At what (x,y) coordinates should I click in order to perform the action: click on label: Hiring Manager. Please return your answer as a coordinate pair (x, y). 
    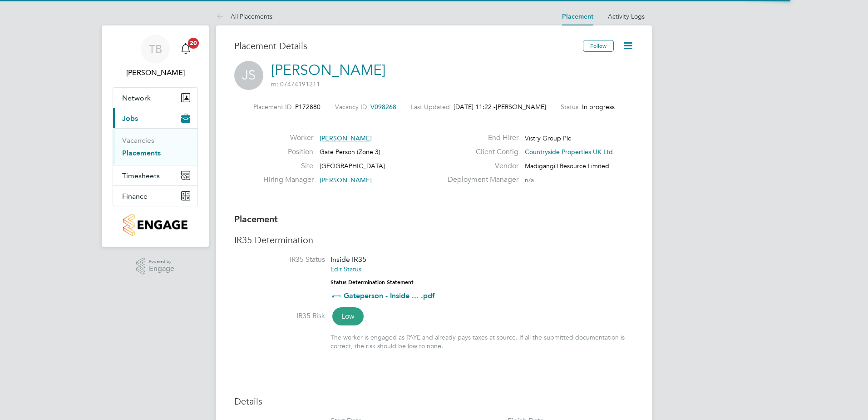
    Looking at the image, I should click on (288, 179).